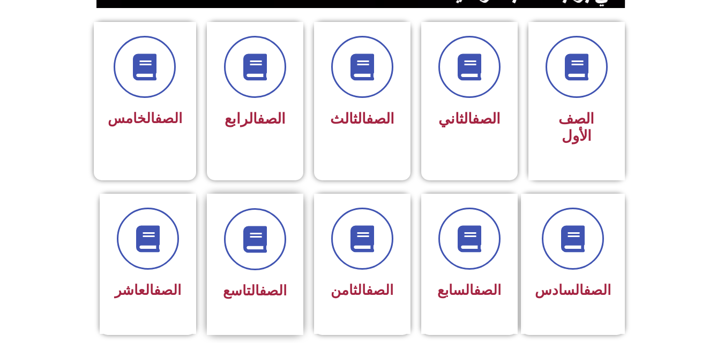 This screenshot has width=724, height=343. Describe the element at coordinates (573, 290) in the screenshot. I see `span: السادس` at that location.